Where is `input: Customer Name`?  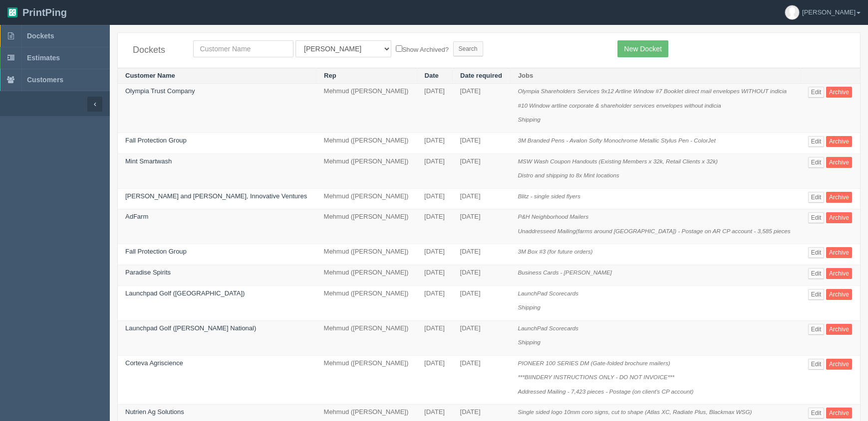 input: Customer Name is located at coordinates (243, 49).